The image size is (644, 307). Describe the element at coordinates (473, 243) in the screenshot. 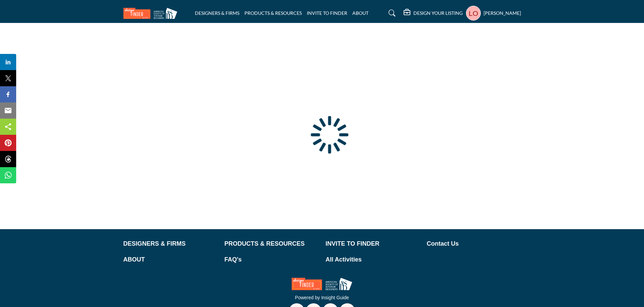

I see `p: Contact Us` at that location.